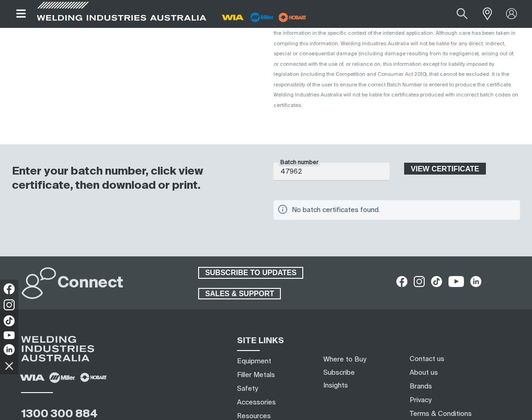  What do you see at coordinates (59, 414) in the screenshot?
I see `a: 1300 300 884` at bounding box center [59, 414].